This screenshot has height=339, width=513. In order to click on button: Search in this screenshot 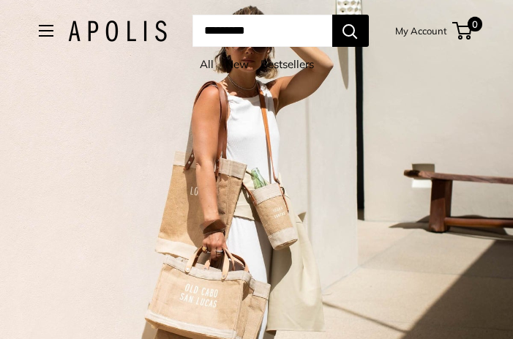, I will do `click(351, 31)`.